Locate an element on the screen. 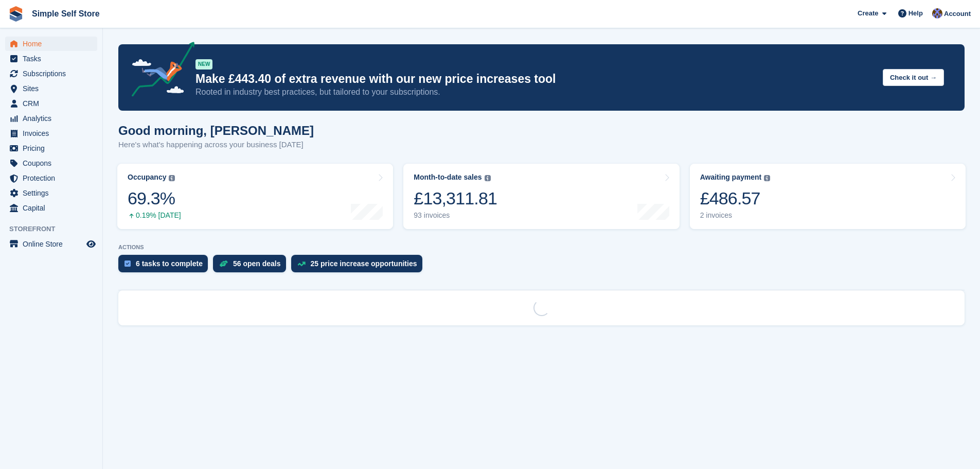  button: Check it out → is located at coordinates (913, 77).